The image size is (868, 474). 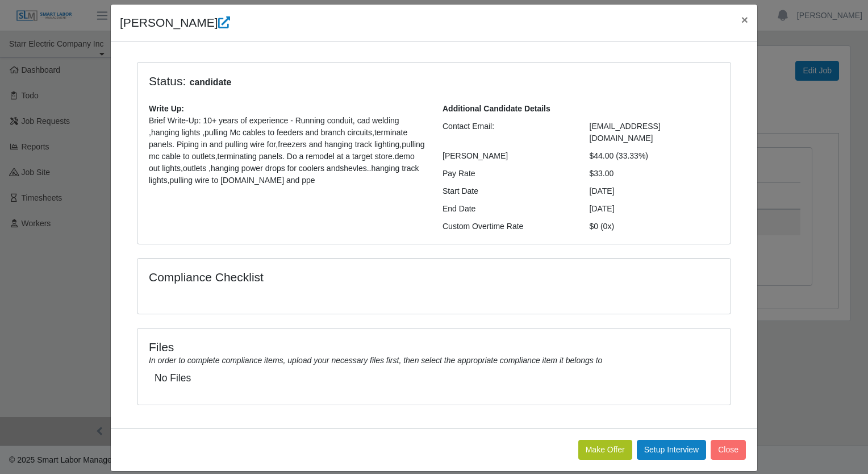 What do you see at coordinates (605, 450) in the screenshot?
I see `button: Make Offer` at bounding box center [605, 450].